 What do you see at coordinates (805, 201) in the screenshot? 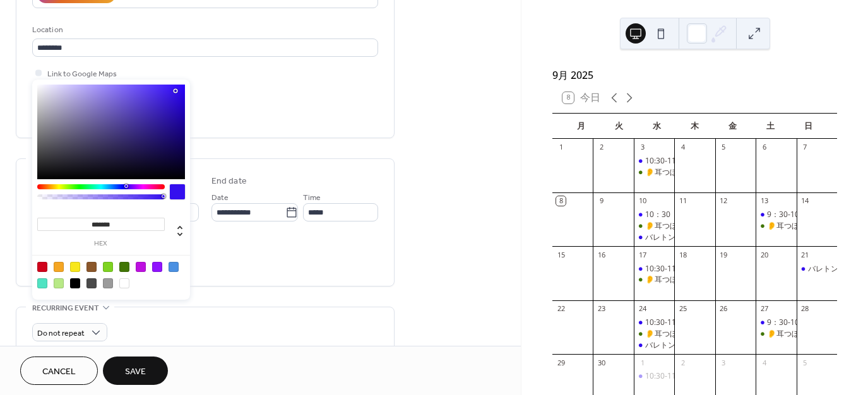
I see `div: 14` at bounding box center [805, 201].